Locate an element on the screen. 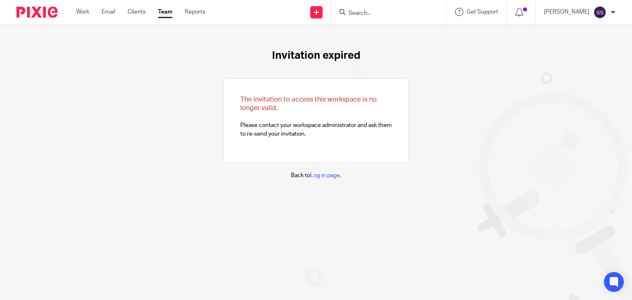 This screenshot has width=632, height=300. a: Reports is located at coordinates (195, 12).